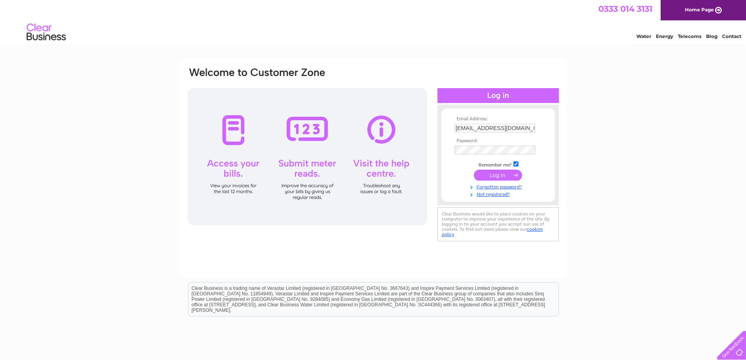 The width and height of the screenshot is (746, 360). I want to click on a: Energy, so click(664, 36).